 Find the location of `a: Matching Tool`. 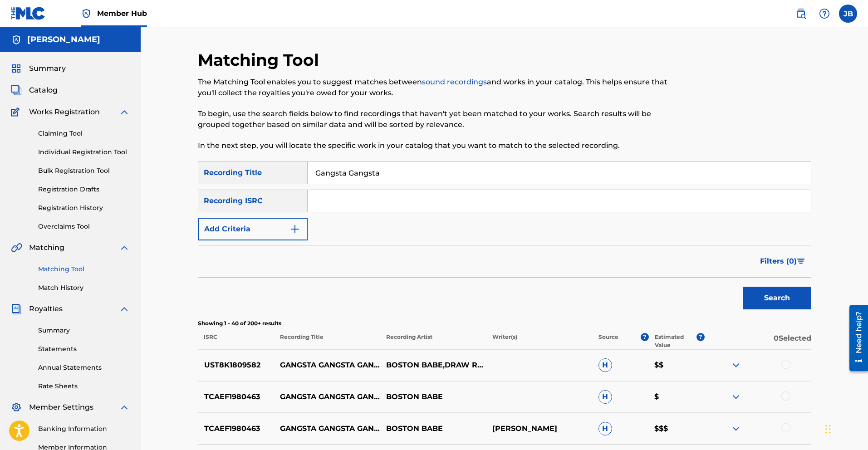

a: Matching Tool is located at coordinates (84, 269).